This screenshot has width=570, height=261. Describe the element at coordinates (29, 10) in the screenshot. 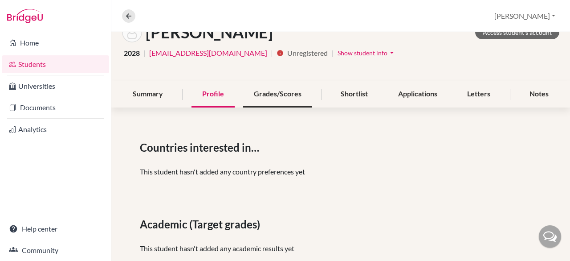

I see `span: Help` at that location.